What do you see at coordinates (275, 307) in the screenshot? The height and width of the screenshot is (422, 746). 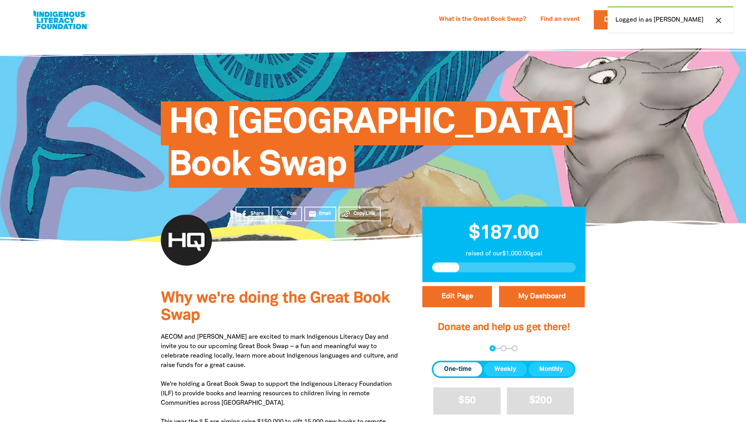 I see `span: Why we're doing the Great Book Swap` at bounding box center [275, 307].